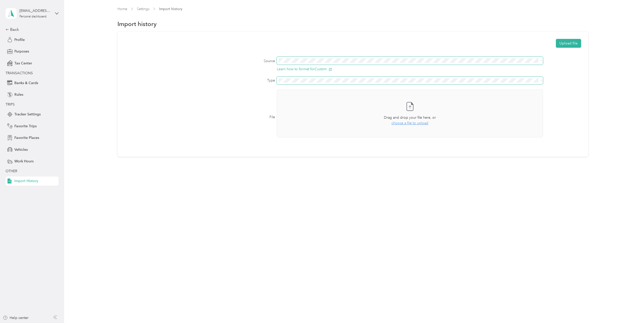 This screenshot has height=323, width=644. Describe the element at coordinates (122, 9) in the screenshot. I see `a: Home` at that location.